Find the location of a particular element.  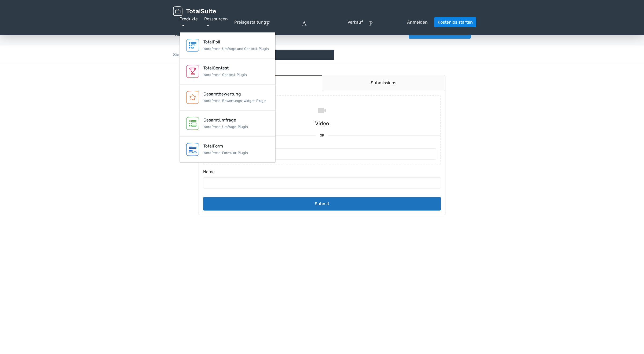

a: Gesamtbewertung WordPress-Bewertungs-Widget-Plugin is located at coordinates (227, 98).